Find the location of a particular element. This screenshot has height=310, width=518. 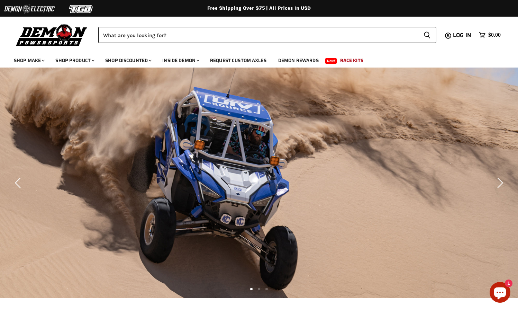

span: $0.00 is located at coordinates (495, 35).